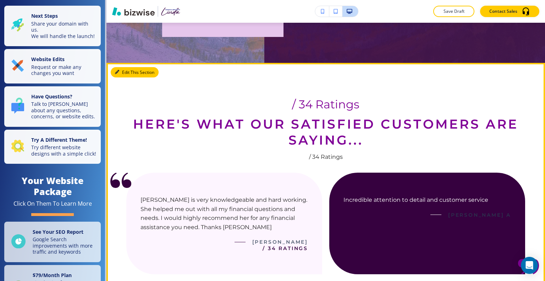  I want to click on button: Contact Sales, so click(509, 11).